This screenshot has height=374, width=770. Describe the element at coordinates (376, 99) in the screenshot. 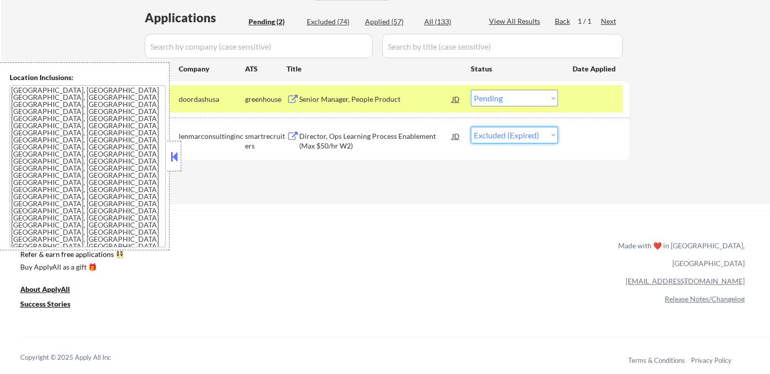

I see `div: Senior Manager, People Product` at that location.